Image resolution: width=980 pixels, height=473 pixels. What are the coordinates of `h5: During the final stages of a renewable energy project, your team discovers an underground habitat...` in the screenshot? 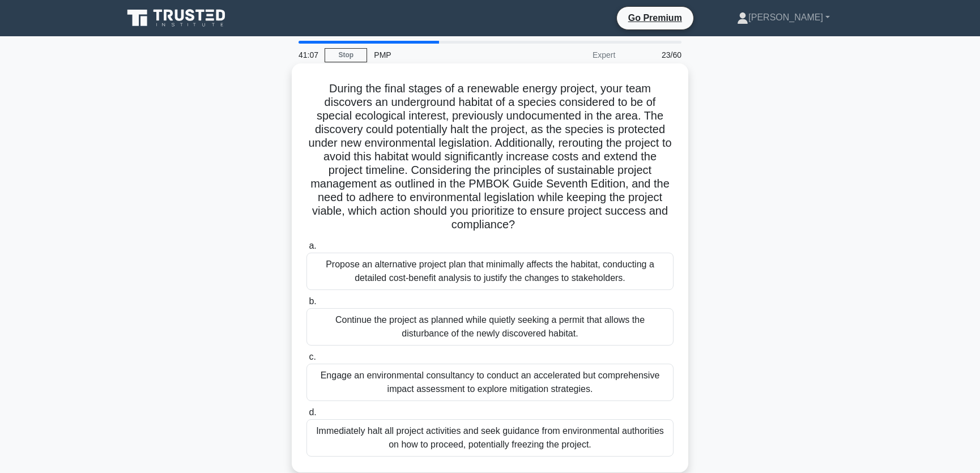 It's located at (490, 156).